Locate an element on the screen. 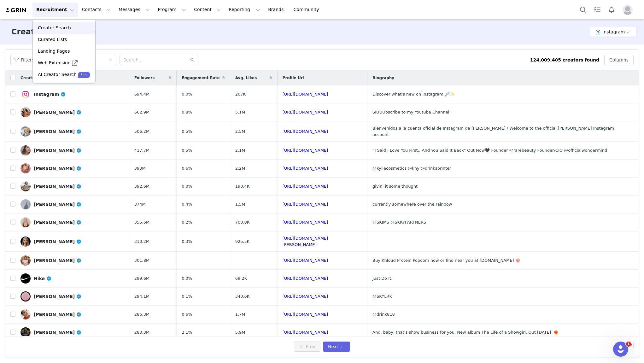  span: 0.5% is located at coordinates (187, 150).